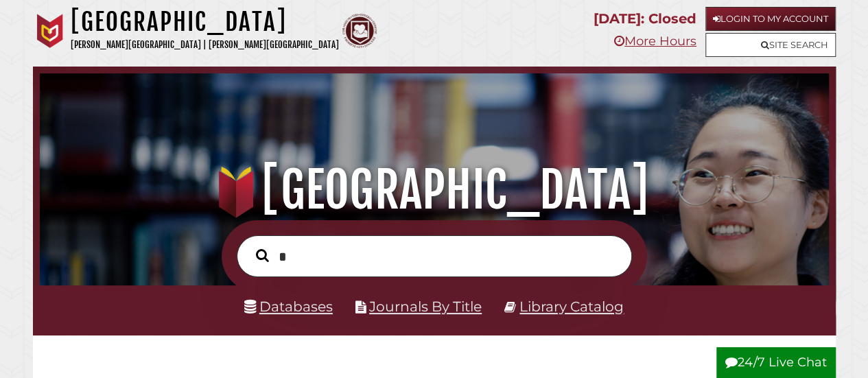 This screenshot has width=868, height=378. I want to click on i: Search, so click(262, 255).